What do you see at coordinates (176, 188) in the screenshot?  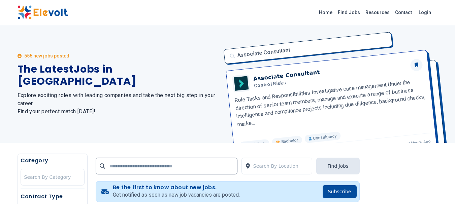 I see `h4: Be the first to know about new jobs.` at bounding box center [176, 188].